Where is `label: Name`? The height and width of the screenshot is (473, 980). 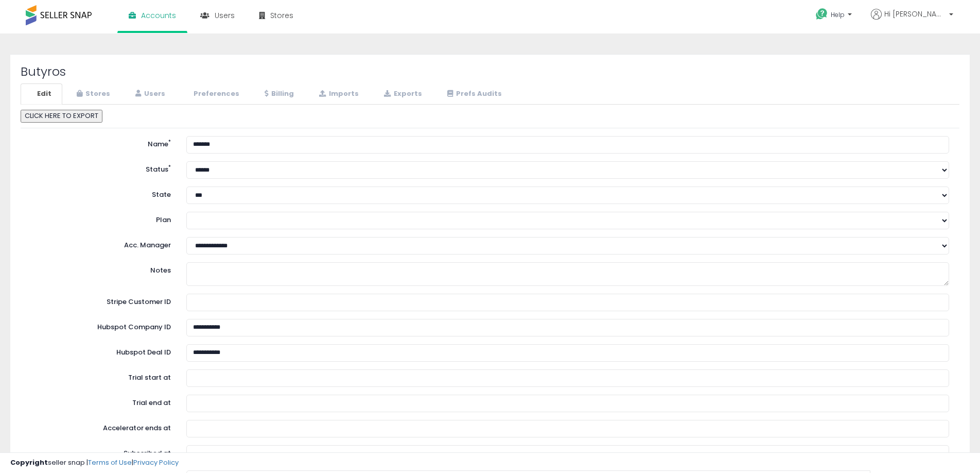 label: Name is located at coordinates (101, 142).